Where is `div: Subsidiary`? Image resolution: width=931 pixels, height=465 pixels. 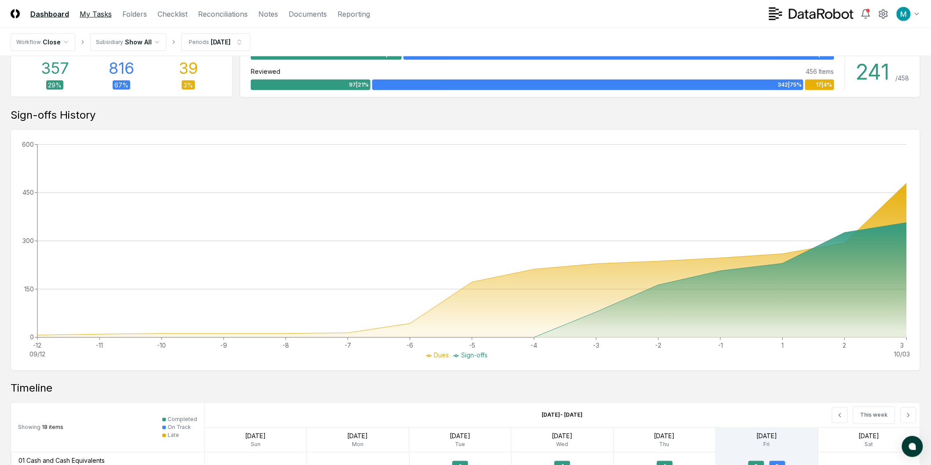 div: Subsidiary is located at coordinates (110, 42).